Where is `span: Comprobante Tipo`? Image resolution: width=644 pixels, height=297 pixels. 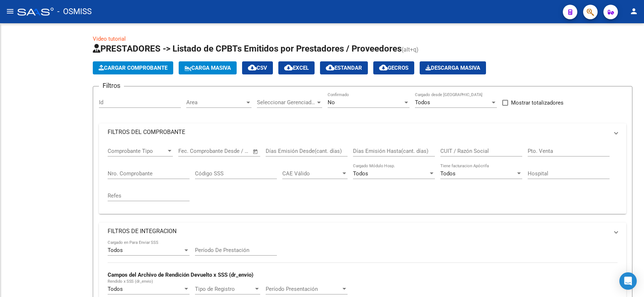 span: Comprobante Tipo is located at coordinates (137, 151).